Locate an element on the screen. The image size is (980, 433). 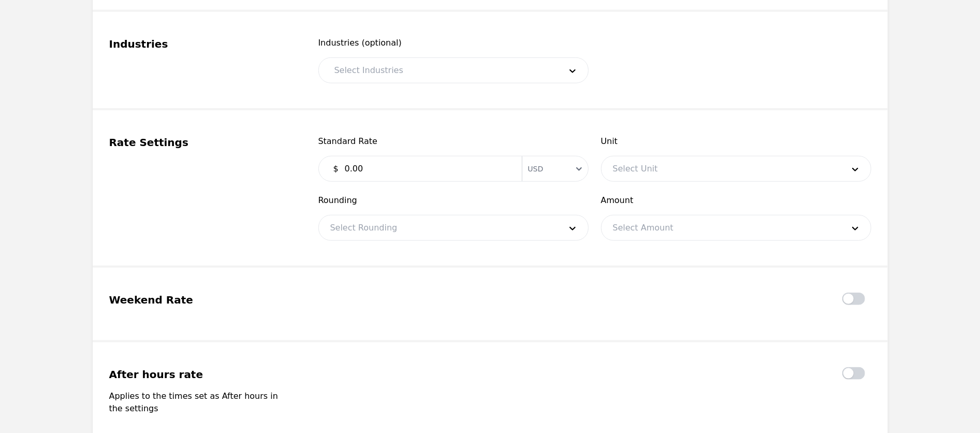
input: 0.00 is located at coordinates (427, 169).